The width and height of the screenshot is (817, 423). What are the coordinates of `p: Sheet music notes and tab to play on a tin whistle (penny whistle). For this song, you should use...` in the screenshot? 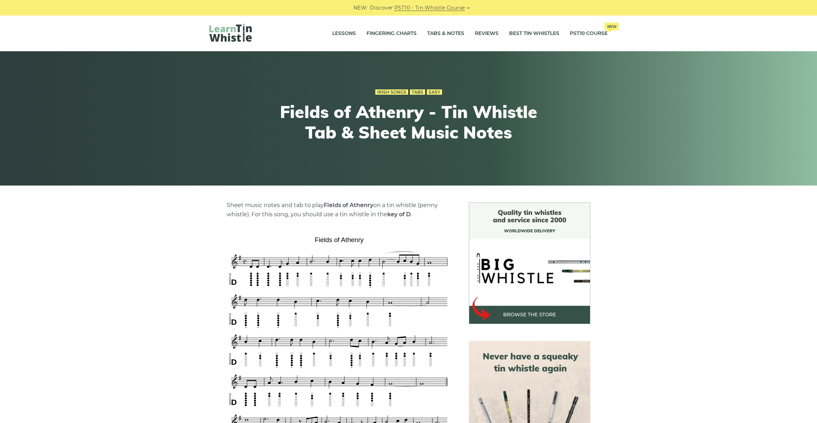 It's located at (339, 210).